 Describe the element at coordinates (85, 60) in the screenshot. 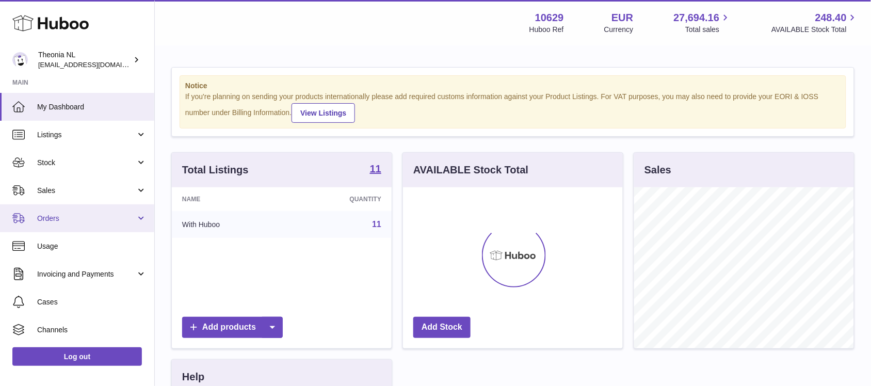

I see `div: Theonia NL` at that location.